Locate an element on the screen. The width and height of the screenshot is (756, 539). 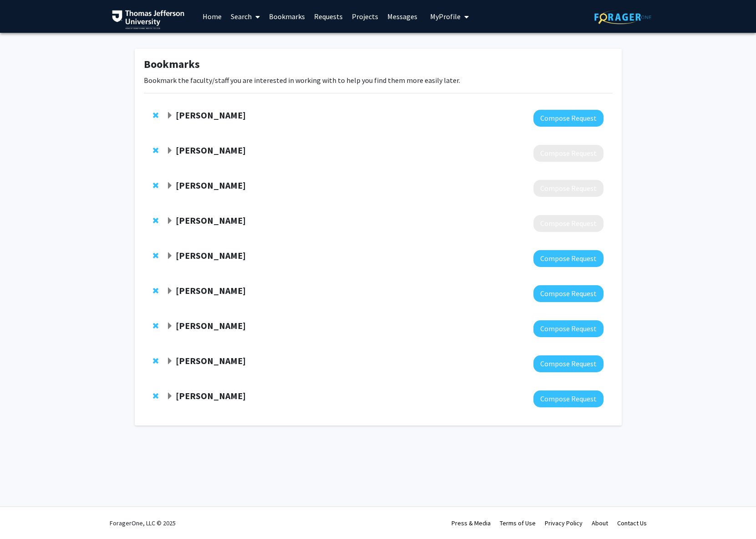
span: Remove Gregory Jaffe from bookmarks is located at coordinates (156, 290).